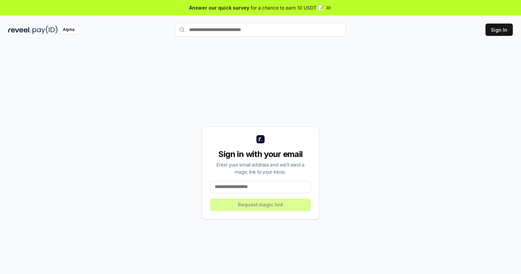 The height and width of the screenshot is (274, 521). I want to click on div: Sign in with your email, so click(261, 154).